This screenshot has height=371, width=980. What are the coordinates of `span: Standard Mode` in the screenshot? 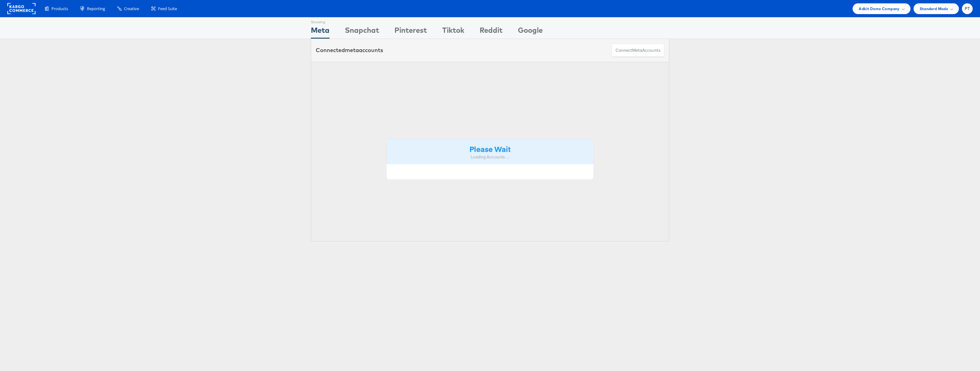 It's located at (934, 8).